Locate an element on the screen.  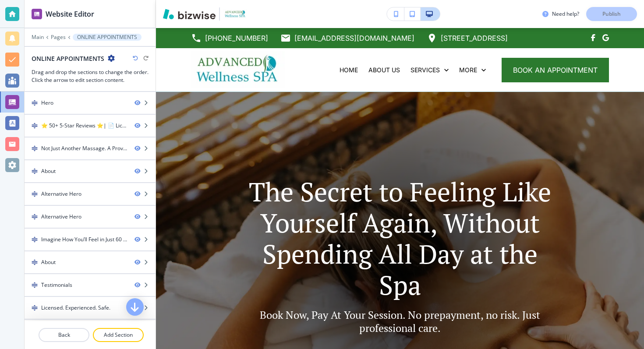
div: DragTestimonials is located at coordinates (90, 285).